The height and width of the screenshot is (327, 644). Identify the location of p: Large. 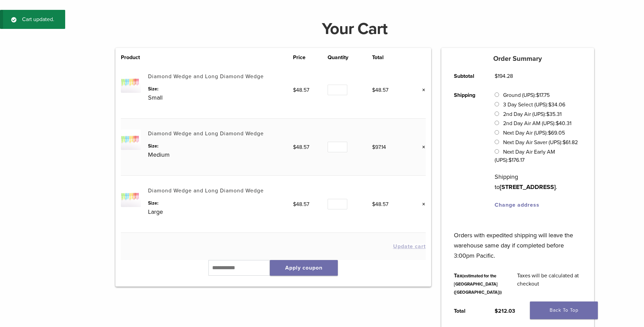
(221, 212).